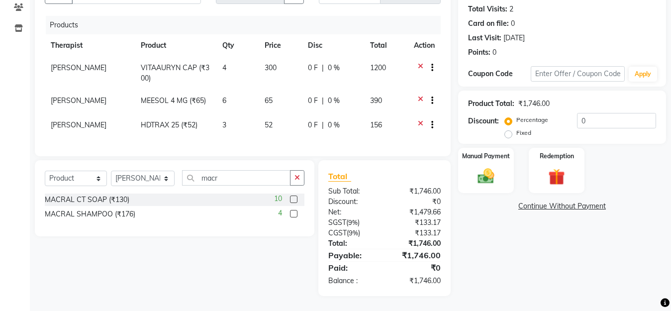 Image resolution: width=671 pixels, height=311 pixels. Describe the element at coordinates (173, 101) in the screenshot. I see `span: MEESOL 4 MG (₹65)` at that location.